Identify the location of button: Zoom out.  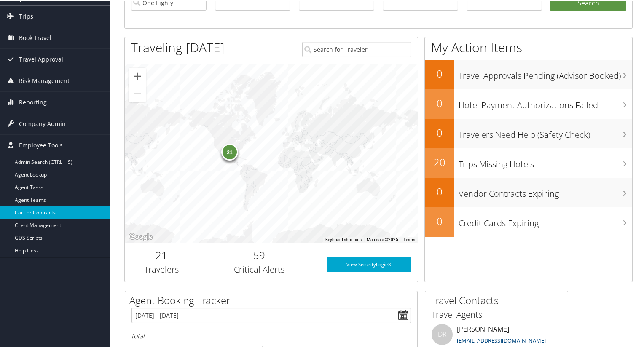
(138, 93).